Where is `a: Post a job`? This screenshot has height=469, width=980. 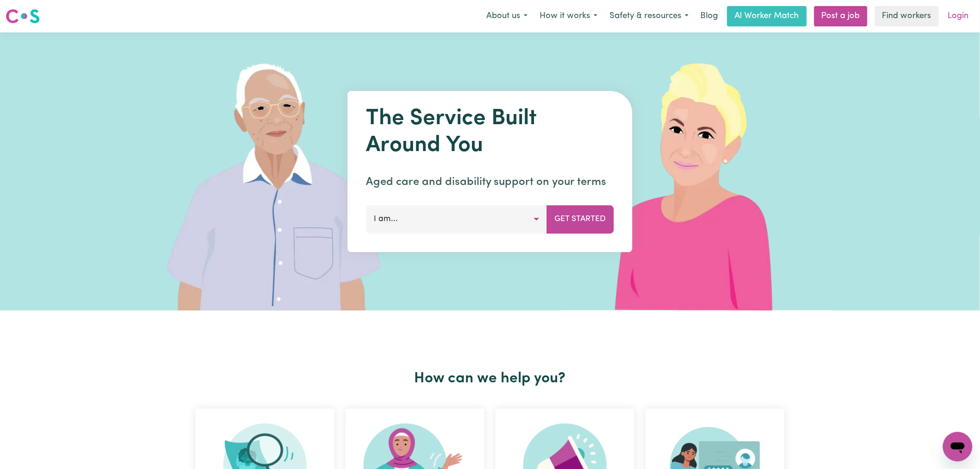
a: Post a job is located at coordinates (841, 16).